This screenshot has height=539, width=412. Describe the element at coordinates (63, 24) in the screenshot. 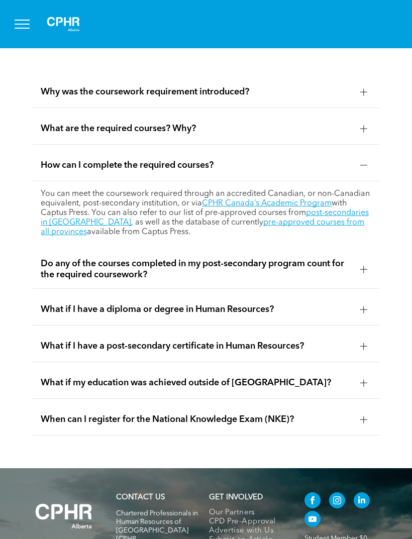

I see `img: A white background with a few lines on it` at that location.